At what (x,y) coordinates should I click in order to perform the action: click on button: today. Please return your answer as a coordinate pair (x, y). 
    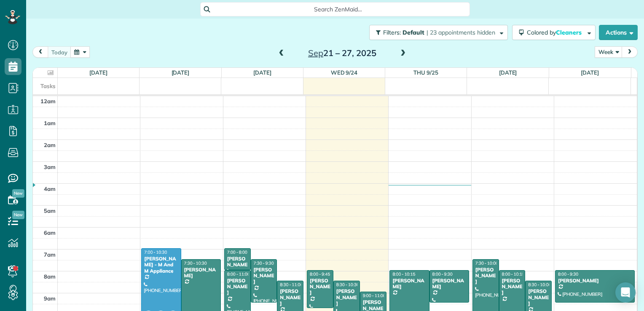
    Looking at the image, I should click on (59, 52).